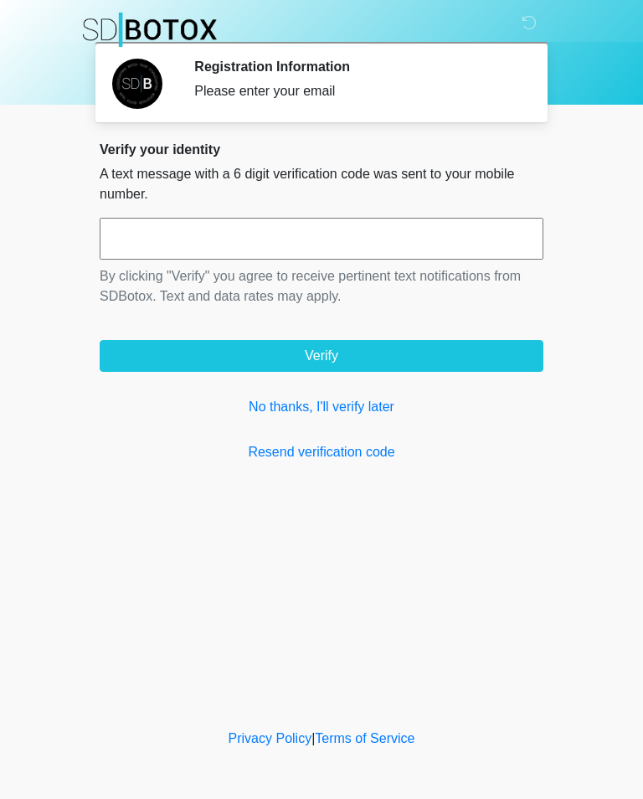  I want to click on img: SDBotox Logo, so click(150, 29).